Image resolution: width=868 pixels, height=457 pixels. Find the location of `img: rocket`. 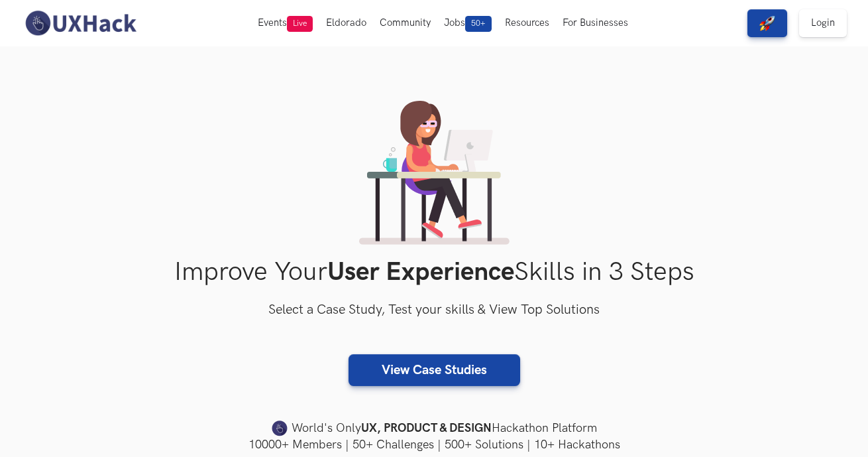

img: rocket is located at coordinates (767, 23).